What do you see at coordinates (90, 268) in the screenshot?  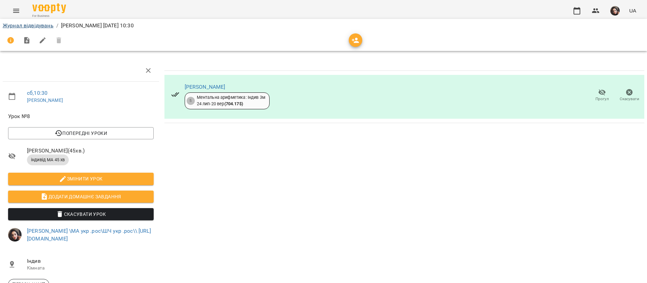 I see `p: Кімната` at bounding box center [90, 268].